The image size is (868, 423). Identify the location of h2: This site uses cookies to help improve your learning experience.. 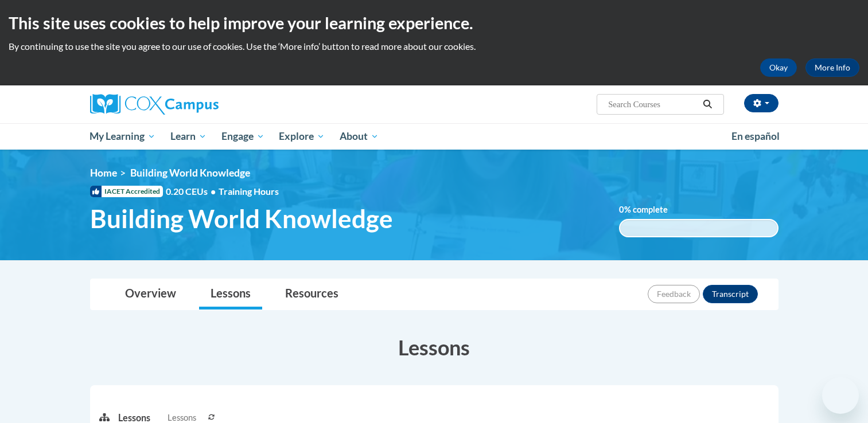
(434, 23).